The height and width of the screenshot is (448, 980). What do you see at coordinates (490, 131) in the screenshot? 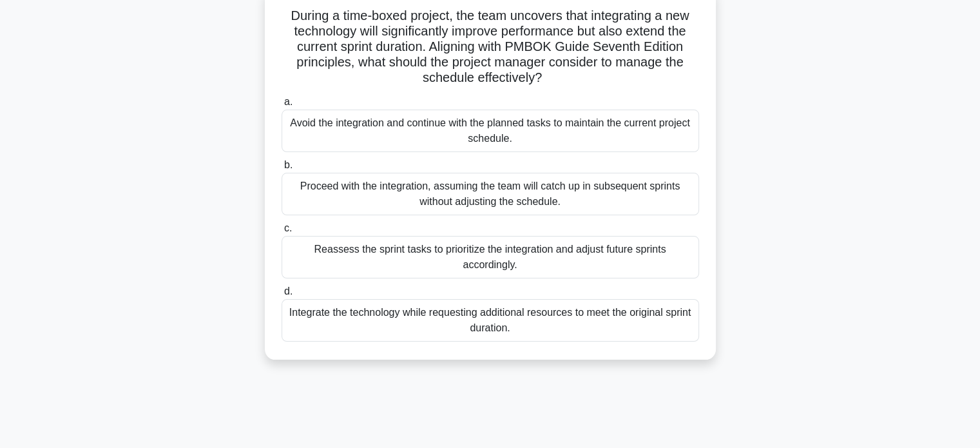
I see `div: Avoid the integration and continue with the planned tasks to maintain the current project schedule.` at bounding box center [490, 131].